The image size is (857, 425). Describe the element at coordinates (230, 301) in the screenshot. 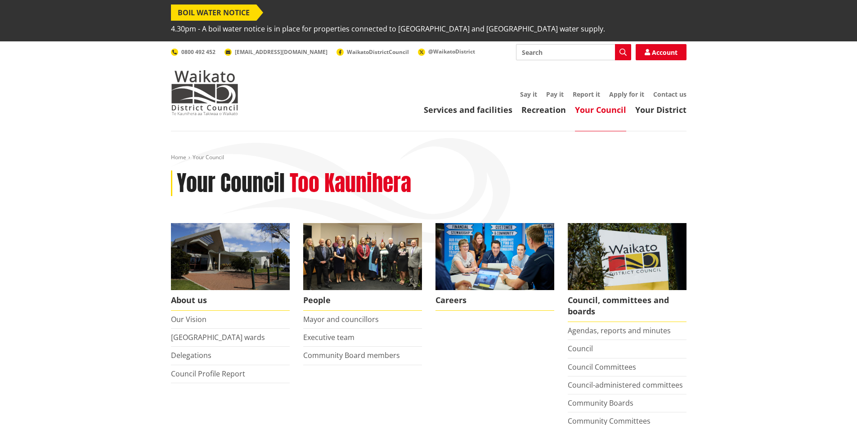

I see `span: About us` at that location.